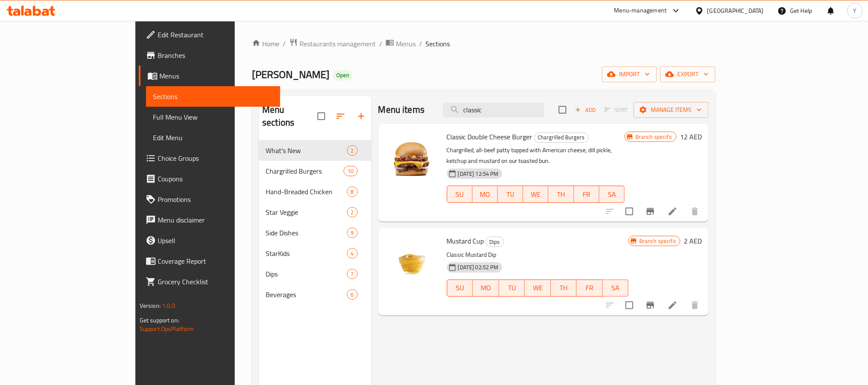 This screenshot has height=385, width=868. I want to click on a: Edit menu item, so click(673, 305).